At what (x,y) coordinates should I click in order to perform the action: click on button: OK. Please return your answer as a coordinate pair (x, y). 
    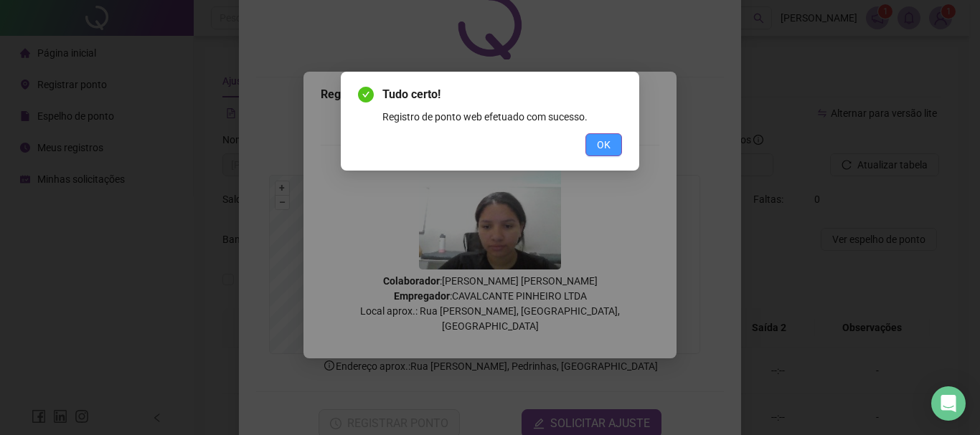
    Looking at the image, I should click on (603, 145).